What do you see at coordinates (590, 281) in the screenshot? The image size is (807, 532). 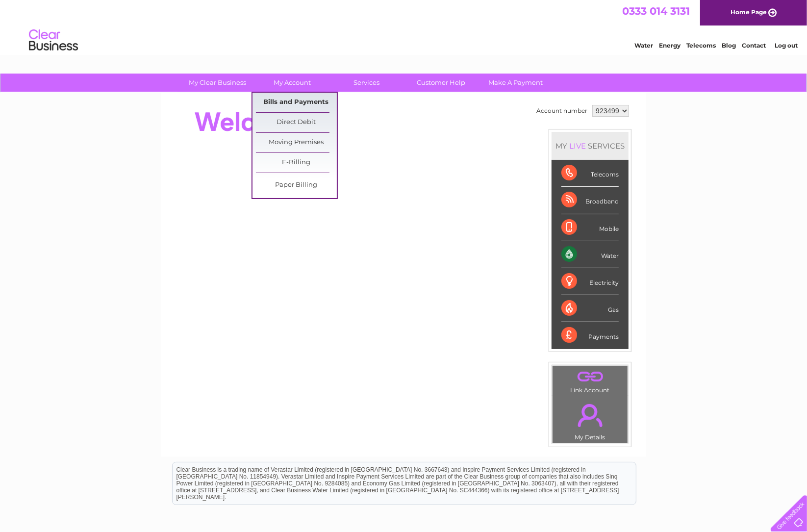 I see `div: Electricity` at bounding box center [590, 281].